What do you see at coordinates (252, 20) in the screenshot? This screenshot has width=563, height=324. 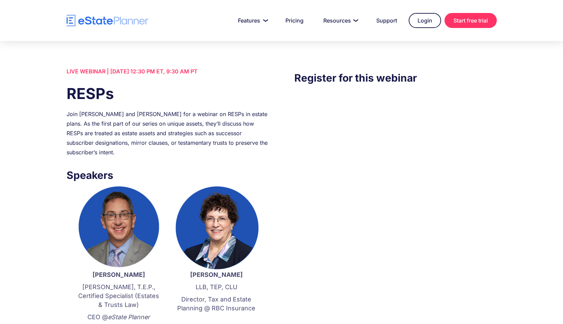 I see `a: Features` at bounding box center [252, 20].